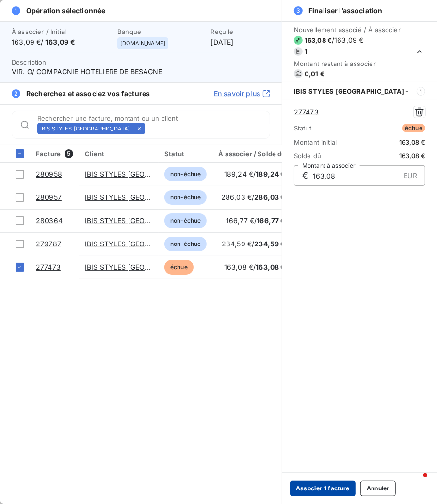 The height and width of the screenshot is (504, 437). What do you see at coordinates (303, 128) in the screenshot?
I see `span: Statut` at bounding box center [303, 128].